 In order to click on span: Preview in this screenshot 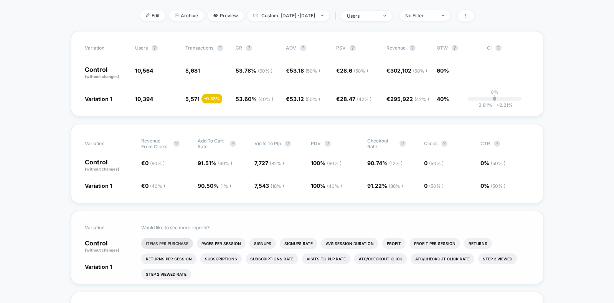, I will do `click(226, 15)`.